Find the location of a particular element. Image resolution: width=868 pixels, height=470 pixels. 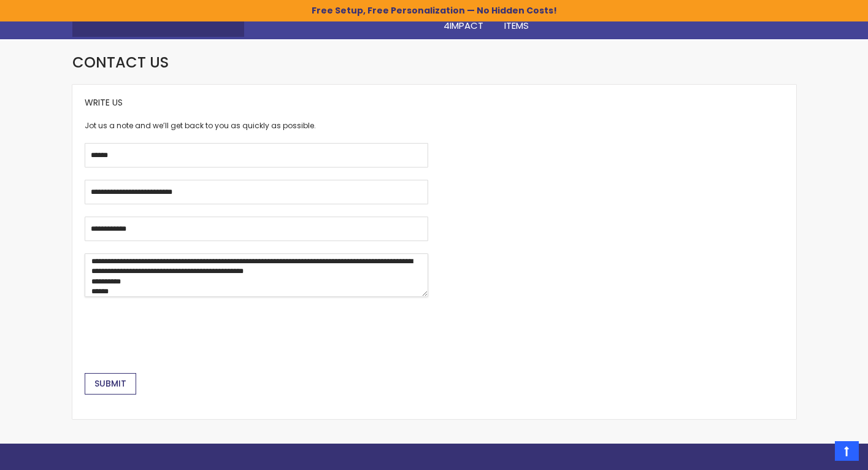

button: Submit is located at coordinates (110, 384).